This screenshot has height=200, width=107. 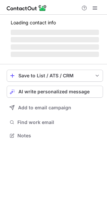 What do you see at coordinates (55, 122) in the screenshot?
I see `button: Find work email` at bounding box center [55, 122].